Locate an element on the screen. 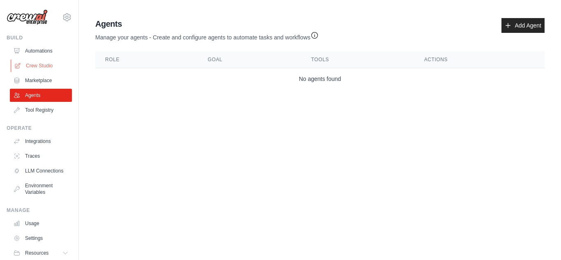 The width and height of the screenshot is (561, 260). a: Settings is located at coordinates (41, 238).